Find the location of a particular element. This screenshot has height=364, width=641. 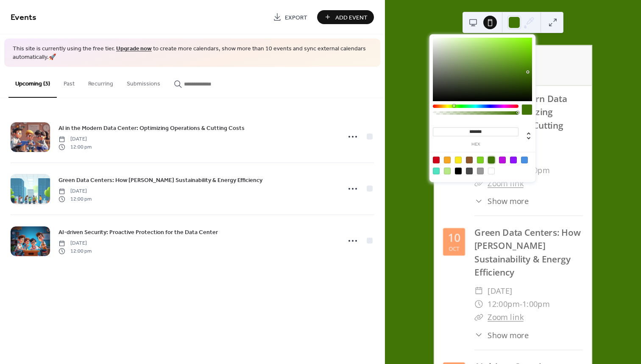

span: Export is located at coordinates (295, 17).